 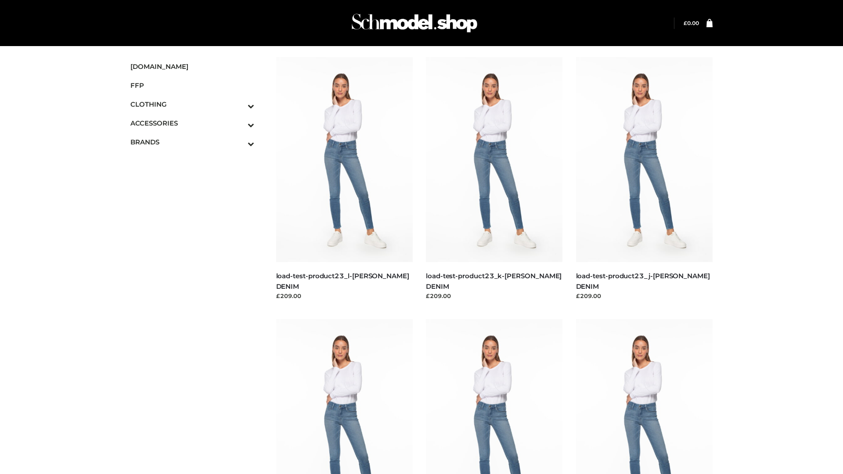 What do you see at coordinates (192, 142) in the screenshot?
I see `span: BRANDS` at bounding box center [192, 142].